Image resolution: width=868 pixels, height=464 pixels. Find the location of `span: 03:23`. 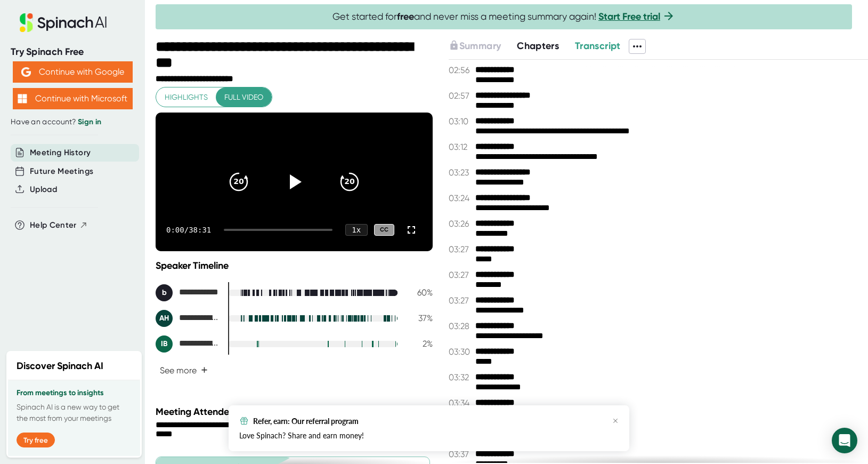

span: 03:23 is located at coordinates (460, 172).